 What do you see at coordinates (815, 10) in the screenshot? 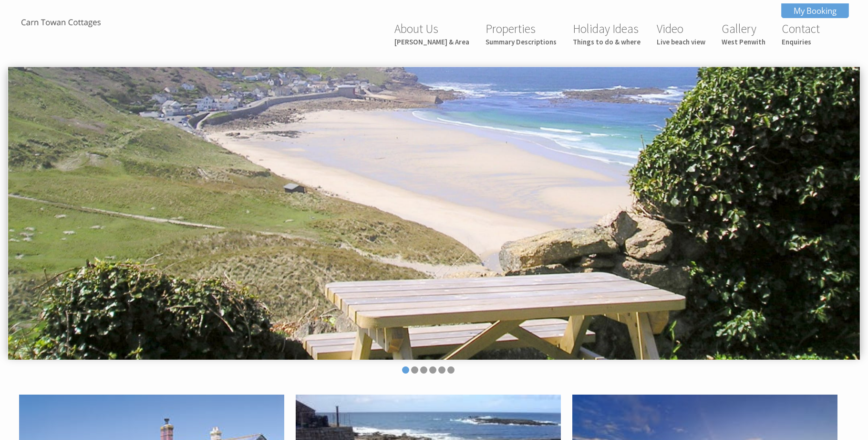
I see `a: My Booking` at bounding box center [815, 10].